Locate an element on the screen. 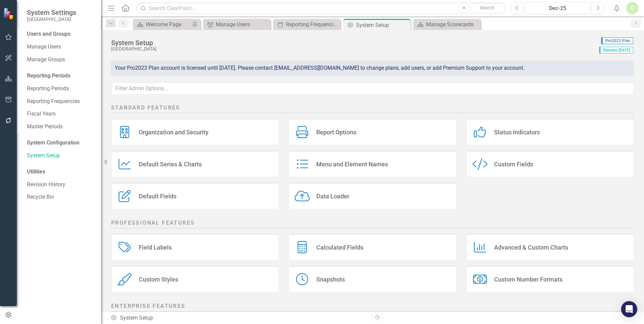  div: Data Loader is located at coordinates (332, 196).